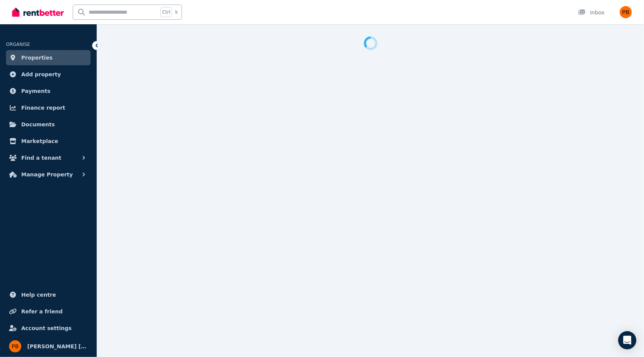 This screenshot has height=357, width=644. What do you see at coordinates (43, 108) in the screenshot?
I see `span: Finance report` at bounding box center [43, 108].